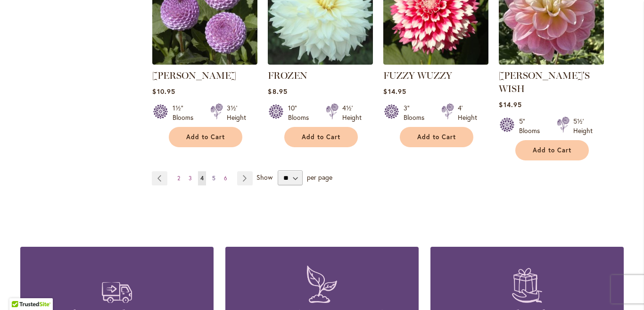 This screenshot has height=310, width=644. What do you see at coordinates (213, 178) in the screenshot?
I see `span: 5` at bounding box center [213, 178].